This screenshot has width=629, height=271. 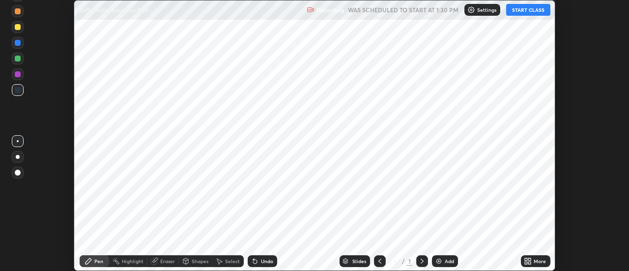 I want to click on p: Settings, so click(x=487, y=10).